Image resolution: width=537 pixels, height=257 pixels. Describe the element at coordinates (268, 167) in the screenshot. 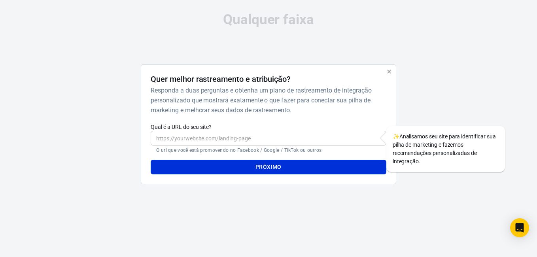

I see `button: Próximo` at that location.